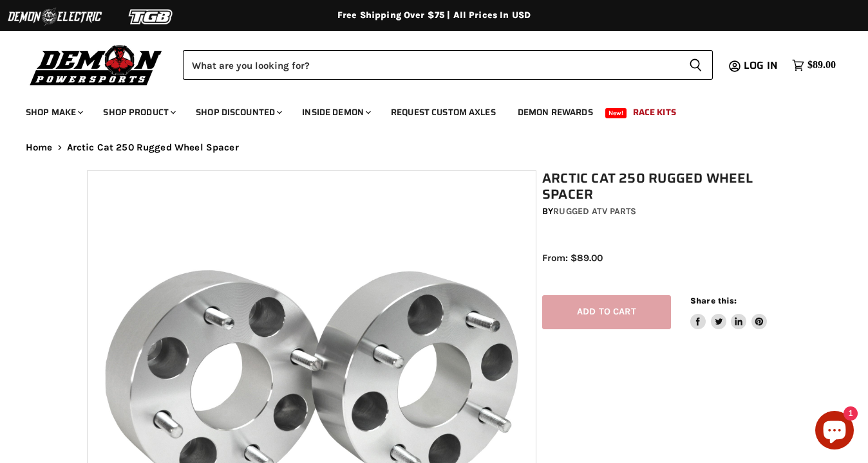 This screenshot has height=463, width=868. Describe the element at coordinates (431, 65) in the screenshot. I see `input: Search` at that location.